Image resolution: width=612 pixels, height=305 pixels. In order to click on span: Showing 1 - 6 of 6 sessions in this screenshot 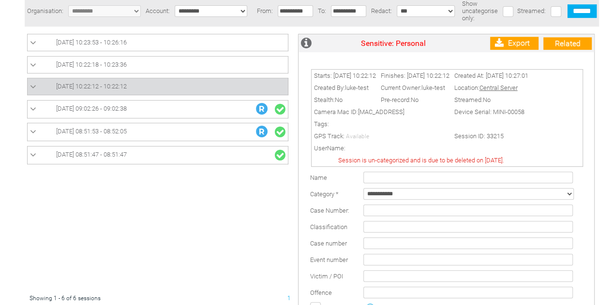, I will do `click(65, 299)`.